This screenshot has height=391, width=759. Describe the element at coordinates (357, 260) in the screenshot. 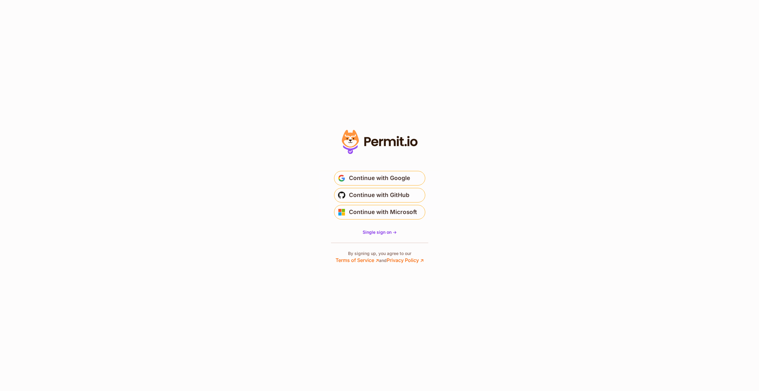

I see `a: Terms of Service ↗` at that location.